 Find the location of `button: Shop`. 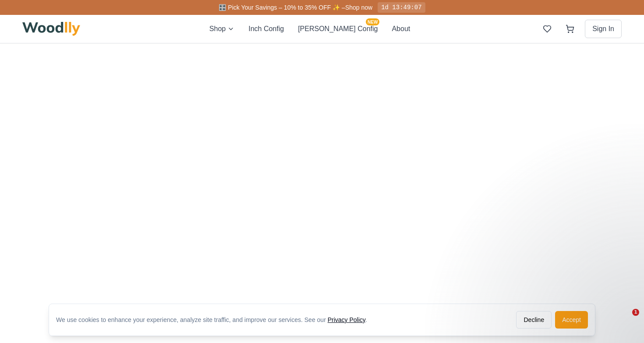

button: Shop is located at coordinates (222, 29).